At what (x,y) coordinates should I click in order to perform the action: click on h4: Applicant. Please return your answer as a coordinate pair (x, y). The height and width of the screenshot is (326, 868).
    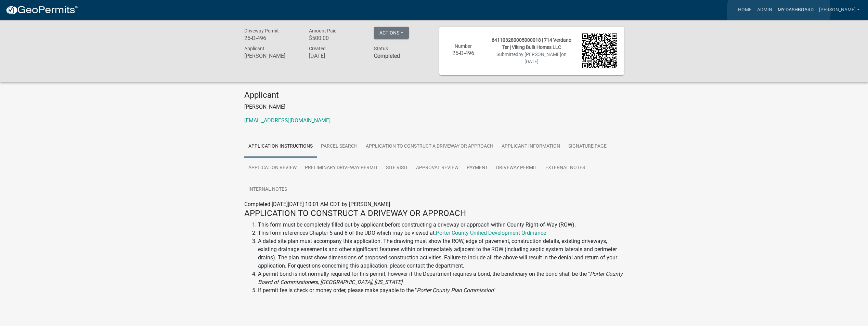
    Looking at the image, I should click on (434, 95).